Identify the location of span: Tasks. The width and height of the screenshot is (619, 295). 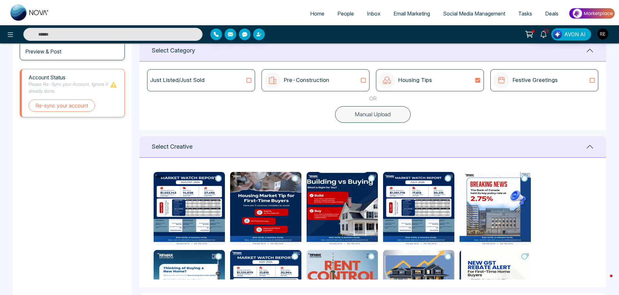
(525, 14).